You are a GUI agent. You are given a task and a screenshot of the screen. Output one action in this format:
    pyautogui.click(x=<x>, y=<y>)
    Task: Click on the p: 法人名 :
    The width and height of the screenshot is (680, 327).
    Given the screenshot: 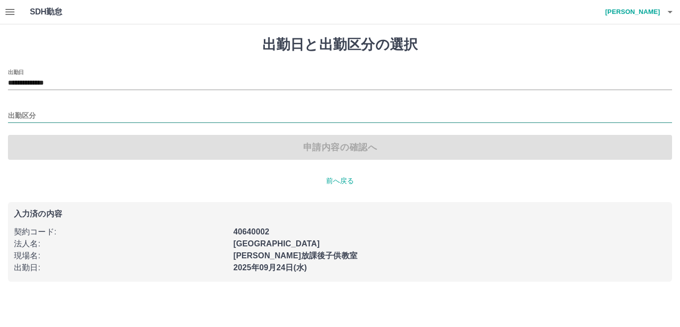 What is the action you would take?
    pyautogui.click(x=121, y=244)
    